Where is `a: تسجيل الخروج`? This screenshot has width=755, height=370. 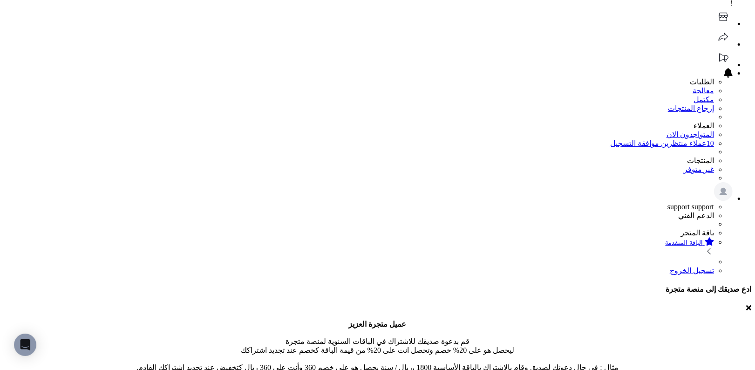 a: تسجيل الخروج is located at coordinates (692, 270).